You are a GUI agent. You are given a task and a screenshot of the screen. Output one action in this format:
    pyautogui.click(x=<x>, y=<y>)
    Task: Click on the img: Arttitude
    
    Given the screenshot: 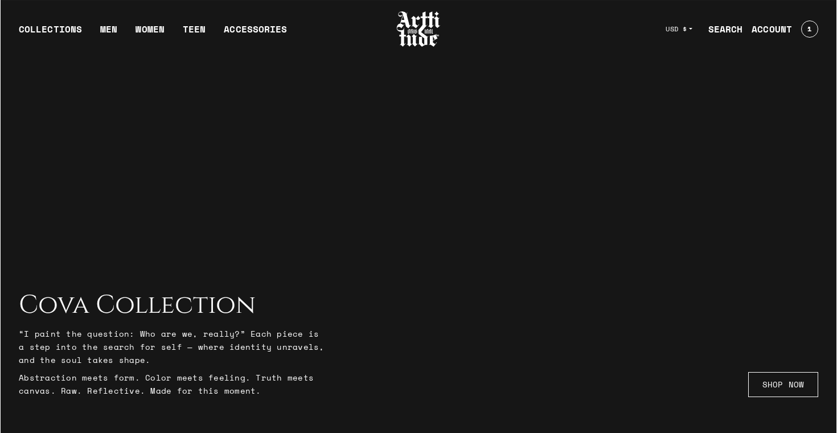 What is the action you would take?
    pyautogui.click(x=418, y=29)
    